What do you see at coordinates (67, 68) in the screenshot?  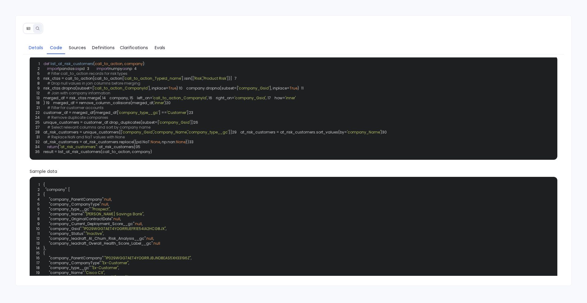 I see `span: pandas` at bounding box center [67, 68].